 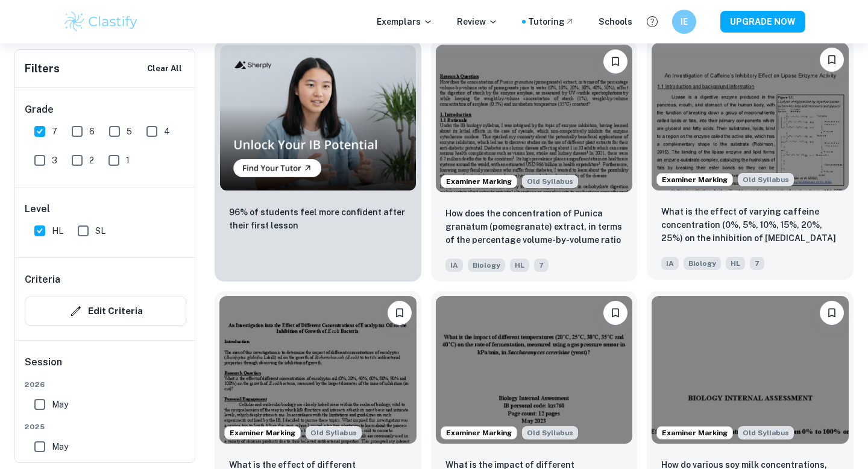 I want to click on p: Review, so click(x=478, y=22).